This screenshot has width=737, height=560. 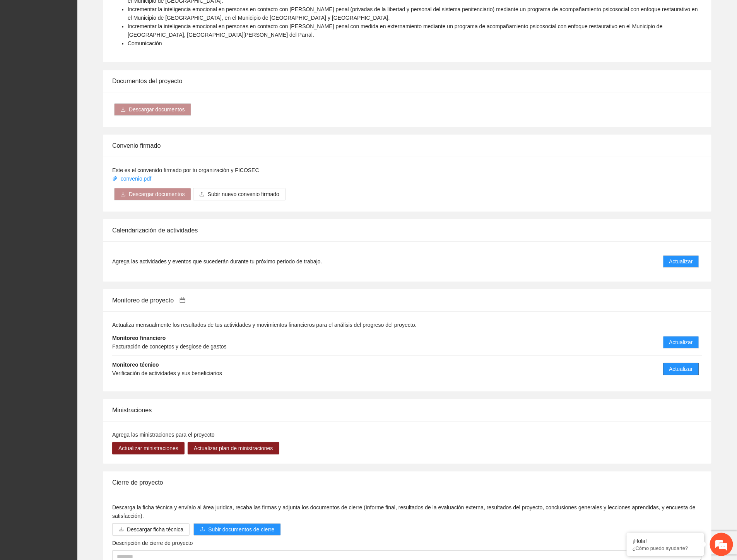 What do you see at coordinates (115, 178) in the screenshot?
I see `span: paper-clip` at bounding box center [115, 178].